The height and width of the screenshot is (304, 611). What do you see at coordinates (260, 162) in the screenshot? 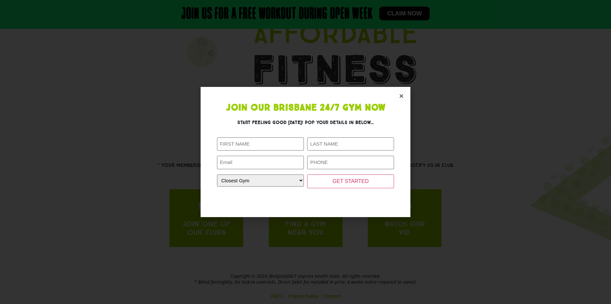
I see `input: Email` at bounding box center [260, 162].